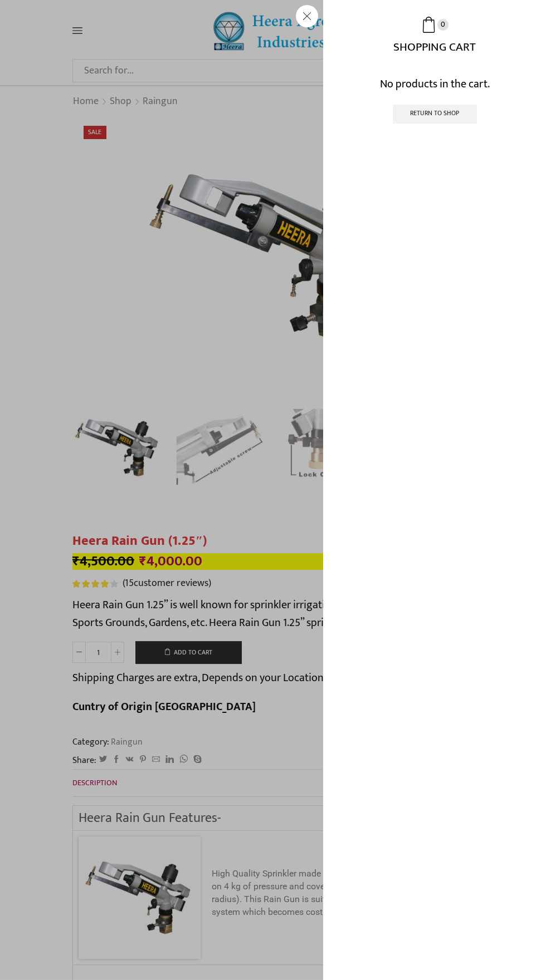 This screenshot has height=980, width=546. Describe the element at coordinates (434, 43) in the screenshot. I see `span: Shopping Cart` at that location.